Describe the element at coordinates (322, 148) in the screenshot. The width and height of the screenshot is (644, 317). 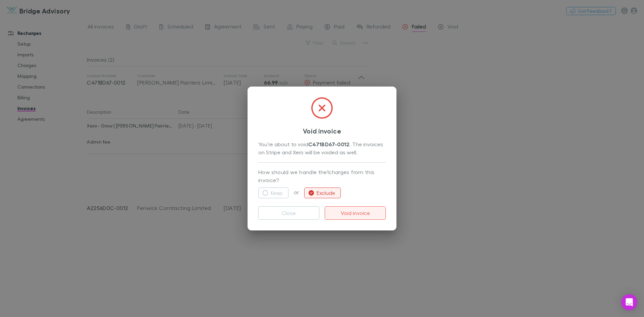
I see `div: You’re about to void . The invoices on Stripe and Xero will be voided as well.` at that location.